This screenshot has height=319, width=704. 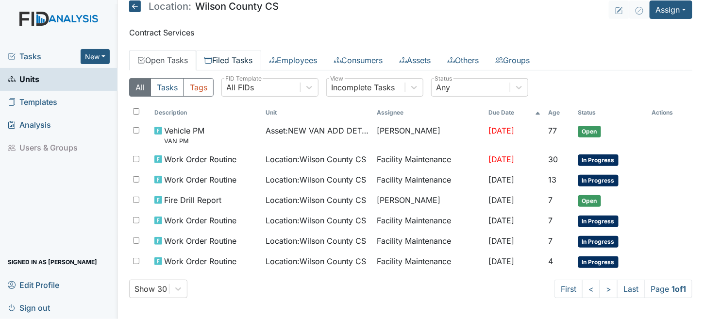 I want to click on span: Tasks, so click(x=44, y=56).